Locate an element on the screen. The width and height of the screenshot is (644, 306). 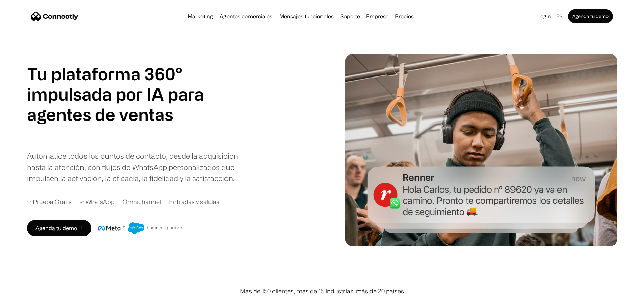
aside: Language selected: Español is located at coordinates (24, 299).